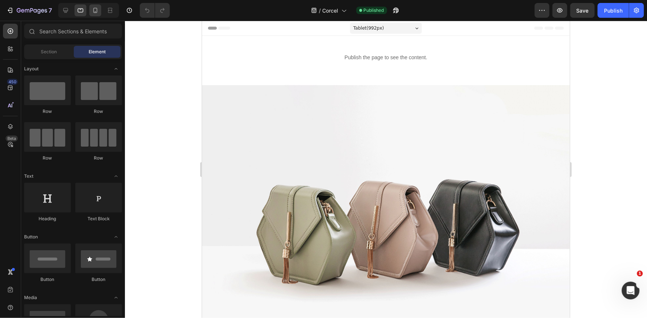 This screenshot has height=318, width=647. What do you see at coordinates (31, 69) in the screenshot?
I see `span: Layout` at bounding box center [31, 69].